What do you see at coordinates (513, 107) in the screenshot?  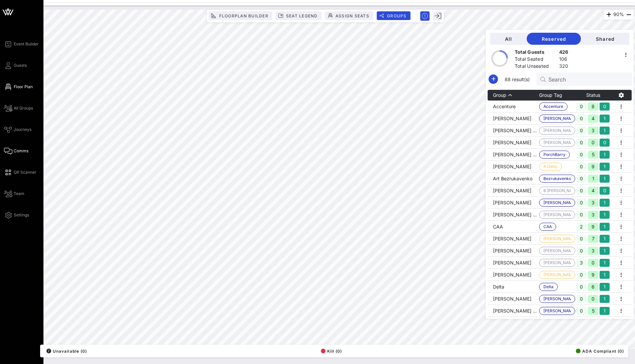 I see `td: Accenture` at bounding box center [513, 107].